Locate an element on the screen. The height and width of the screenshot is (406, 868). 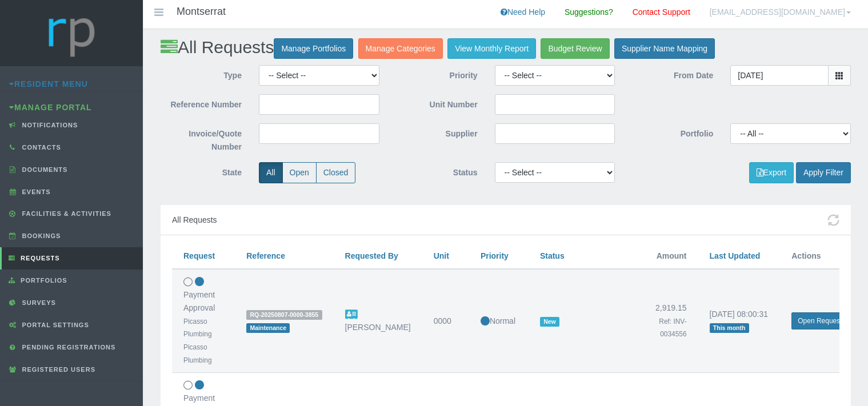
label: Type is located at coordinates (201, 73).